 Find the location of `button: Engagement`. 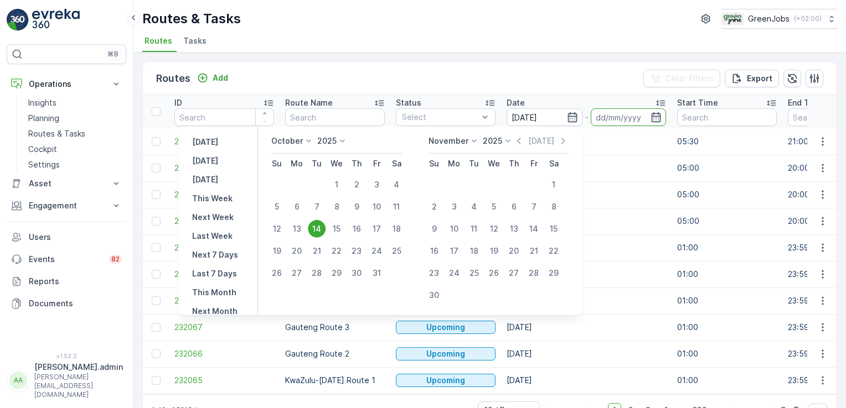

button: Engagement is located at coordinates (66, 206).